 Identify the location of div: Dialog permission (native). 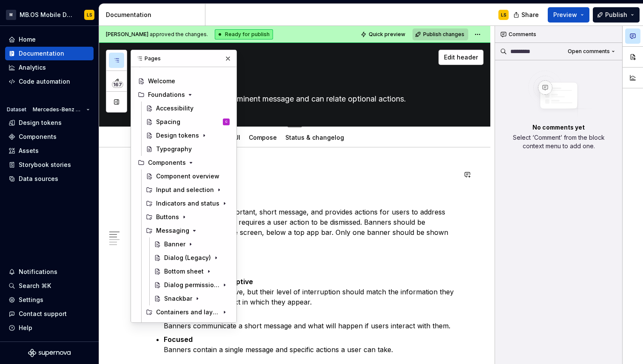
(192, 285).